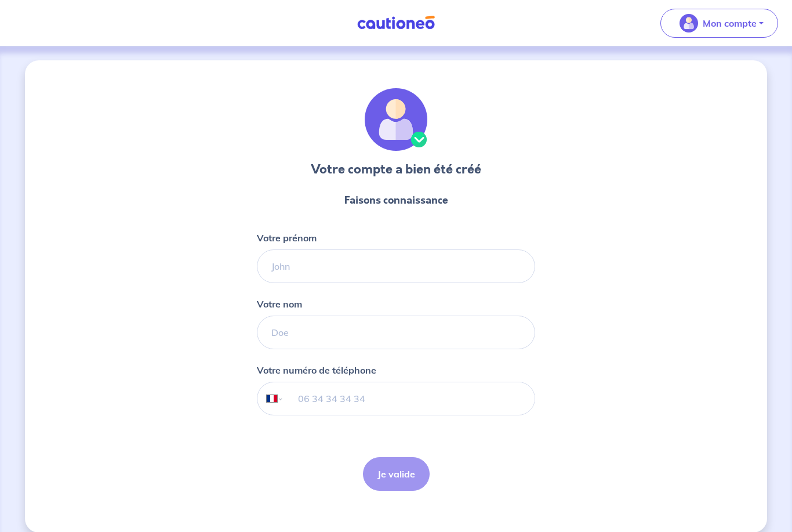 This screenshot has height=532, width=792. I want to click on p: Votre numéro de téléphone, so click(316, 370).